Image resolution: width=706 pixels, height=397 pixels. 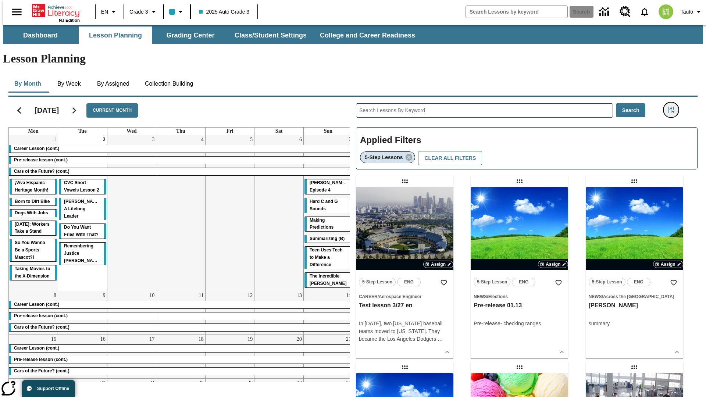 I want to click on a: September 28, 2025, so click(x=349, y=383).